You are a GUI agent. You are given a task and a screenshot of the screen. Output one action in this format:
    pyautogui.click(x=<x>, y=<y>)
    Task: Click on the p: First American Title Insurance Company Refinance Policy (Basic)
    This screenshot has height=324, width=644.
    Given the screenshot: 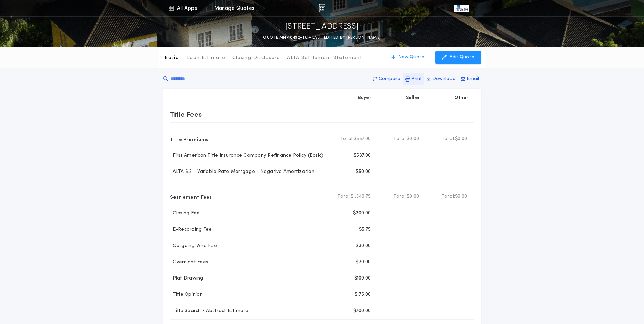 What is the action you would take?
    pyautogui.click(x=246, y=156)
    